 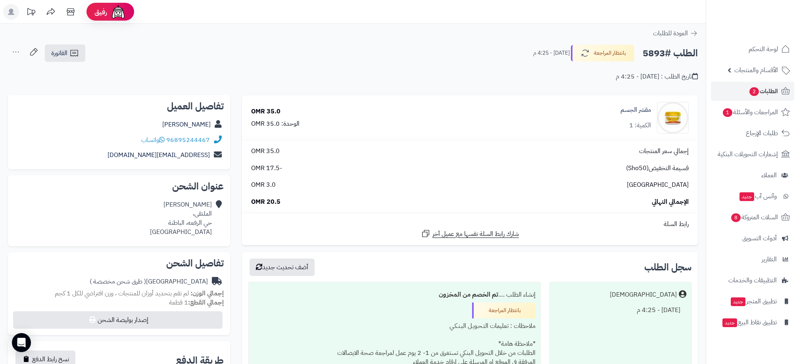 What do you see at coordinates (265, 151) in the screenshot?
I see `span: 35.0 OMR` at bounding box center [265, 151].